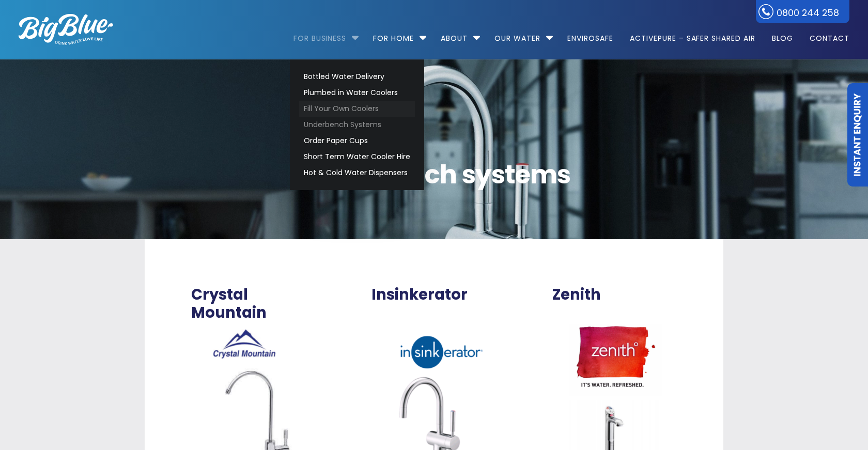  What do you see at coordinates (357, 125) in the screenshot?
I see `a: Underbench Systems` at bounding box center [357, 125].